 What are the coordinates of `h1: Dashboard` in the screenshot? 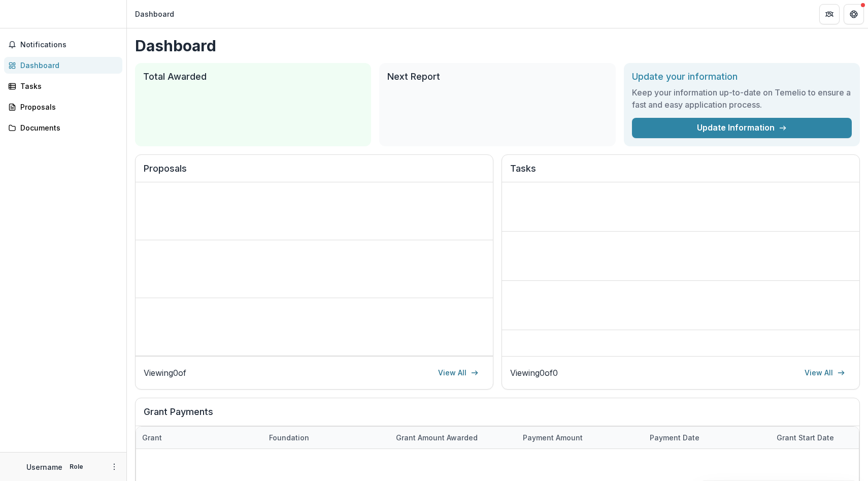 It's located at (498, 45).